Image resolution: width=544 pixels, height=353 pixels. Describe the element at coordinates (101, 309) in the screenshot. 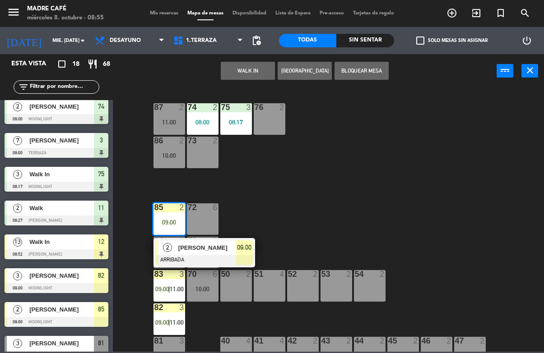

I see `span: 85` at that location.